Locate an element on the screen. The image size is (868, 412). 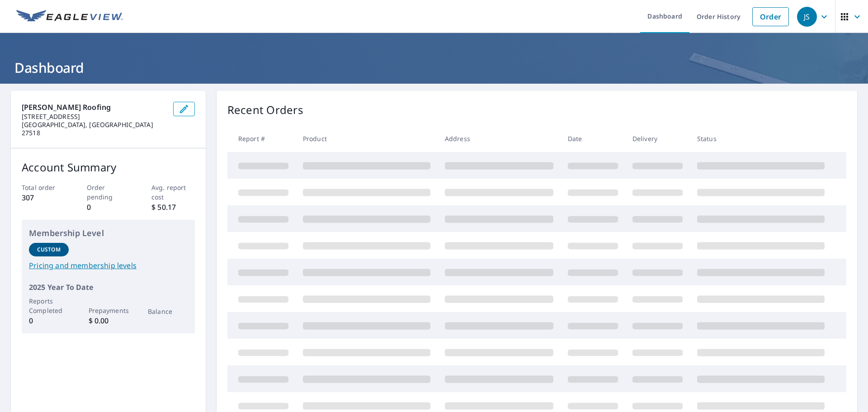
a: Order is located at coordinates (770, 17).